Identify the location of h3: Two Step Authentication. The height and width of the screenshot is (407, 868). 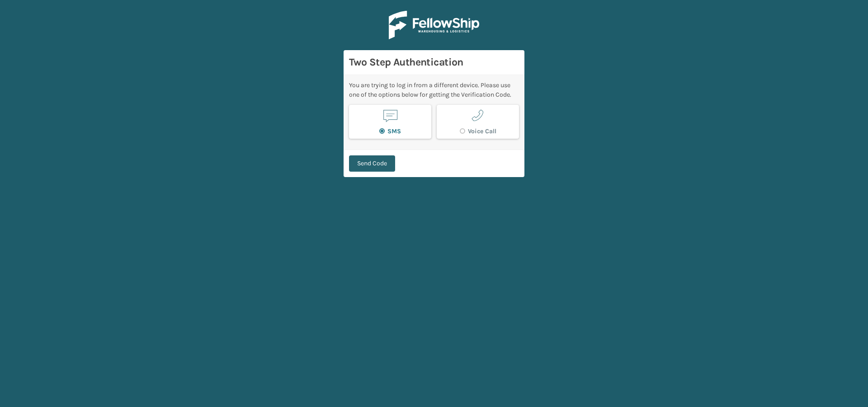
(434, 62).